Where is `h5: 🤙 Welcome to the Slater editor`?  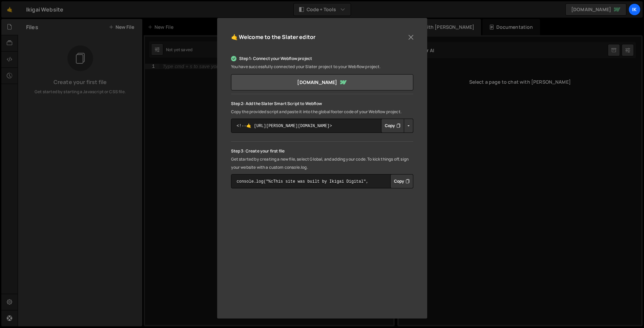 h5: 🤙 Welcome to the Slater editor is located at coordinates (274, 37).